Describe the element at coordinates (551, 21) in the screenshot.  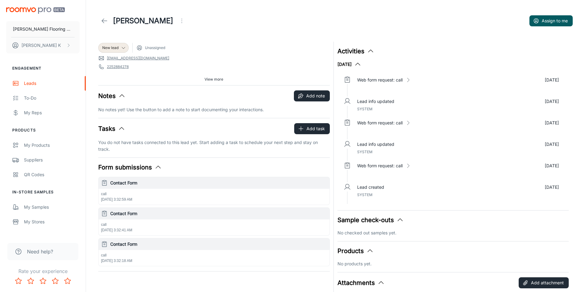
I see `button: Assign to me` at that location.